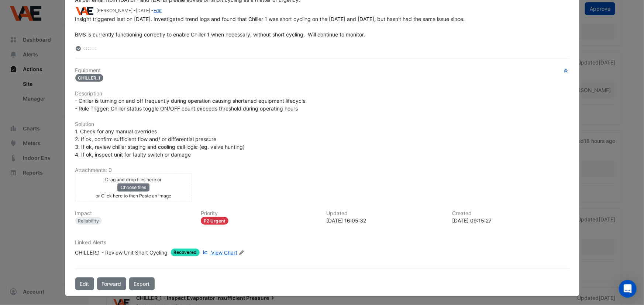 The width and height of the screenshot is (644, 305). I want to click on div: Open Intercom Messenger, so click(628, 289).